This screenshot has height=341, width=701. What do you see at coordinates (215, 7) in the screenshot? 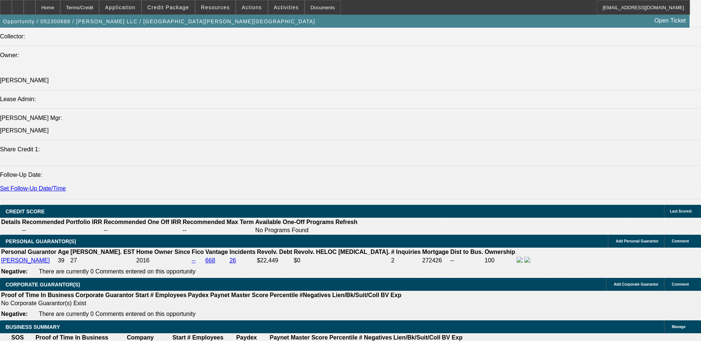
I see `span: Resources` at bounding box center [215, 7].